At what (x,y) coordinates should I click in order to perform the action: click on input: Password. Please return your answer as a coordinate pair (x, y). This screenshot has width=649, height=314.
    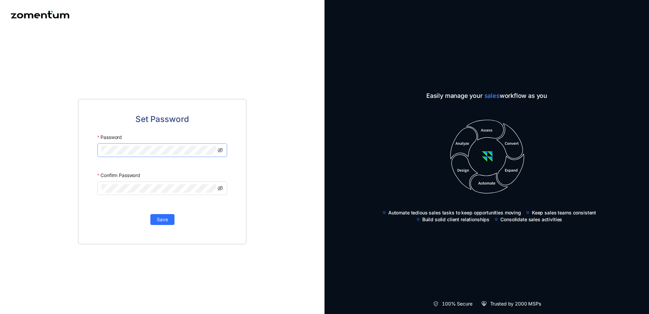
    Looking at the image, I should click on (159, 150).